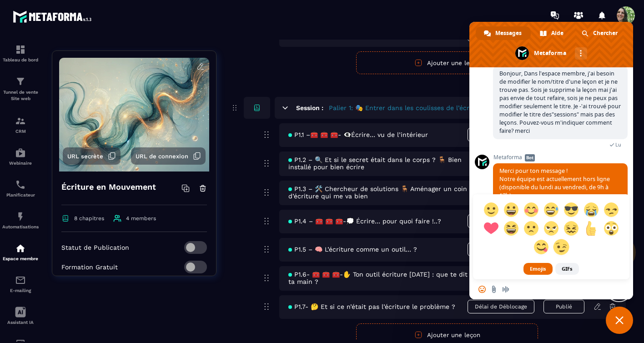 This screenshot has height=343, width=644. Describe the element at coordinates (494, 289) in the screenshot. I see `span: Envoyer un fichier` at that location.